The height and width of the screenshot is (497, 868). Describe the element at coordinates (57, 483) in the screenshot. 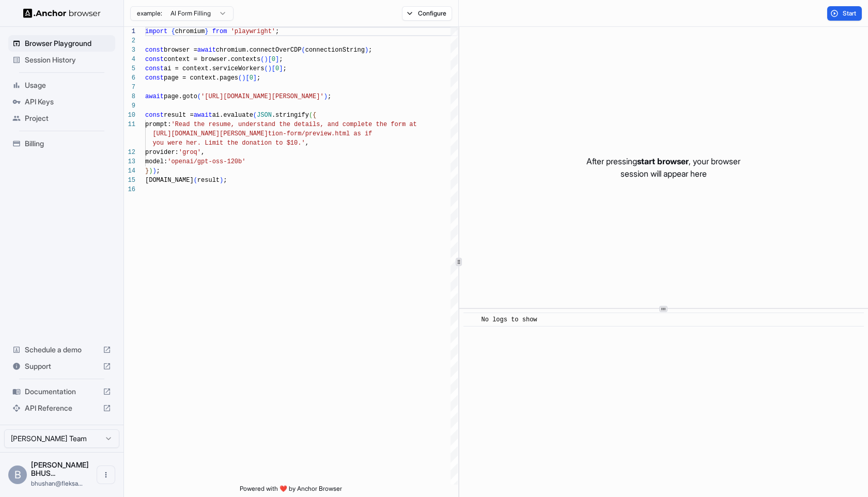

I see `span: bhushan@fleksa.com` at that location.